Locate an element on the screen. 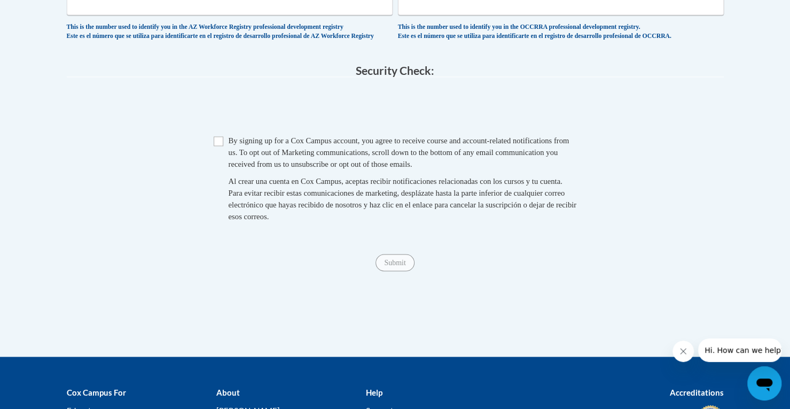 The height and width of the screenshot is (409, 790). input: Submit is located at coordinates (395, 262).